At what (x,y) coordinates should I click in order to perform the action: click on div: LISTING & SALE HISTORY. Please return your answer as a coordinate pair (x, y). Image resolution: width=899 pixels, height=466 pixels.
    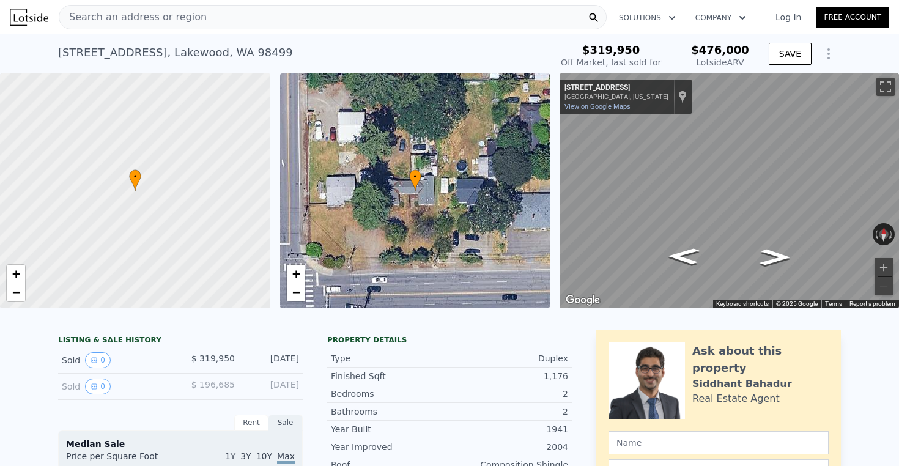
    Looking at the image, I should click on (180, 341).